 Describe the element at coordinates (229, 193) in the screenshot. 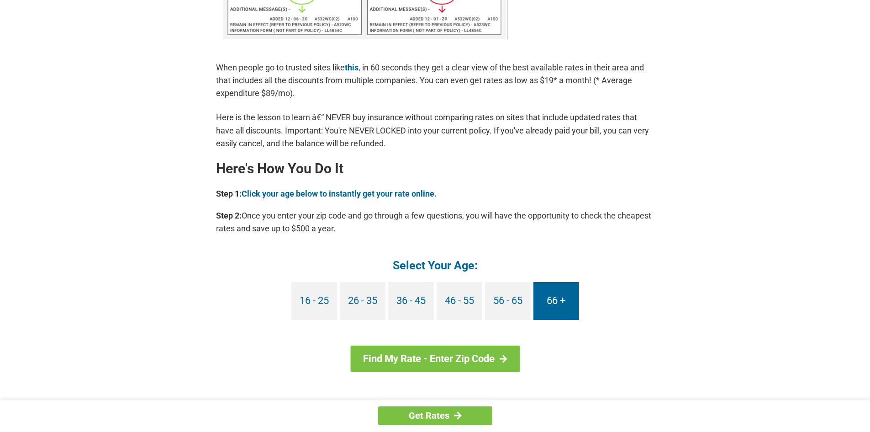

I see `b: Step 1:` at that location.